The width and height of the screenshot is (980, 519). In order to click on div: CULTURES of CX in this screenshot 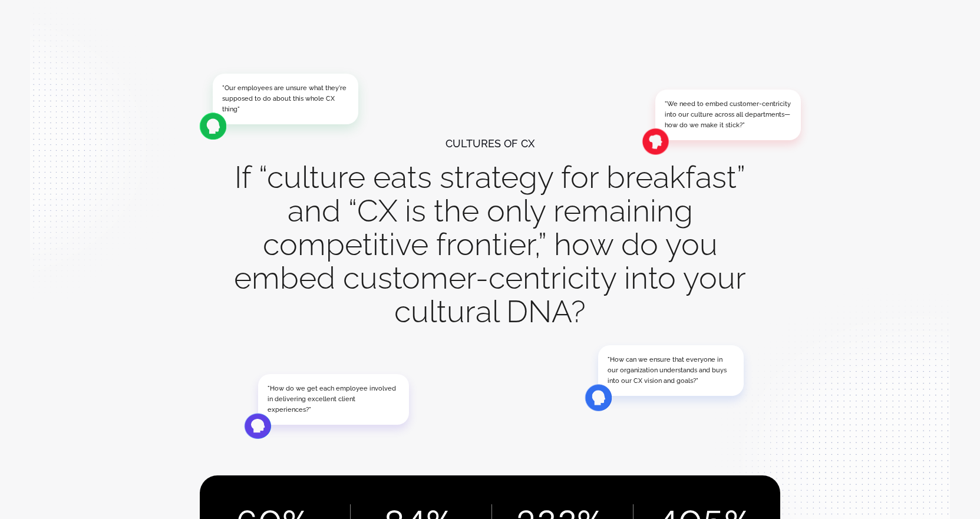, I will do `click(490, 143)`.